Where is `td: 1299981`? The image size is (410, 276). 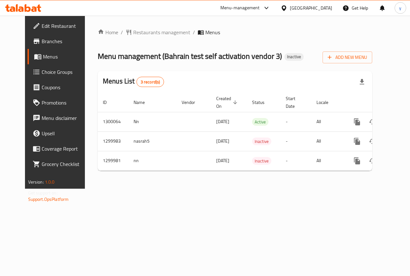
td: 1299981 is located at coordinates (113, 161).